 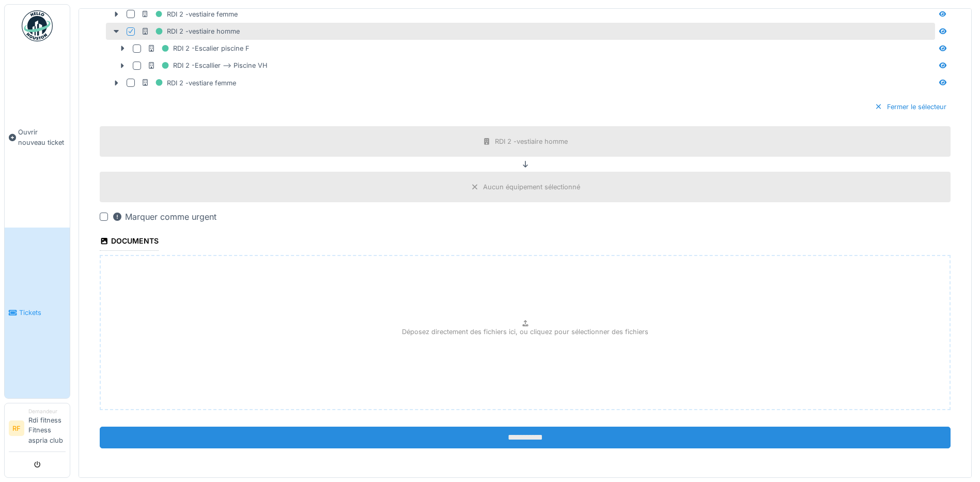 I want to click on a: RF DemandeurRdi fitness Fitness aspria club, so click(x=37, y=430).